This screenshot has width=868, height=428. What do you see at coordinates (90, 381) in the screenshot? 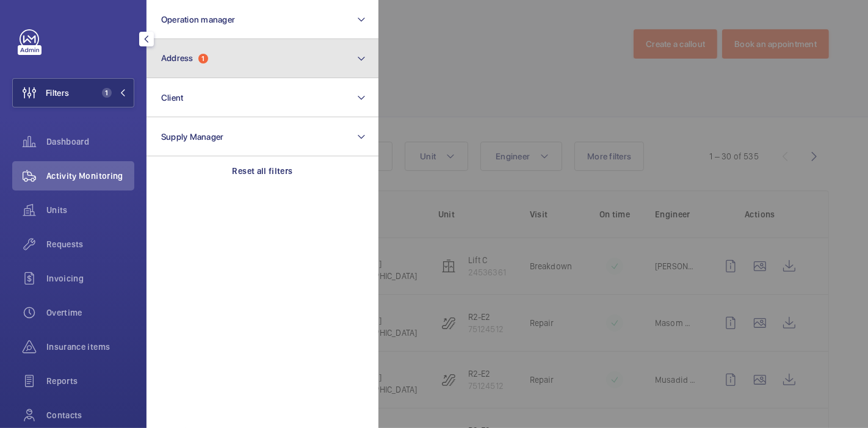
I see `span: Reports` at bounding box center [90, 381].